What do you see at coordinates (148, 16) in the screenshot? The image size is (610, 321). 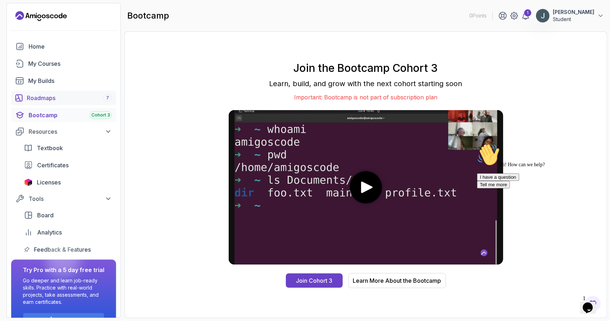 I see `h2: bootcamp` at bounding box center [148, 16].